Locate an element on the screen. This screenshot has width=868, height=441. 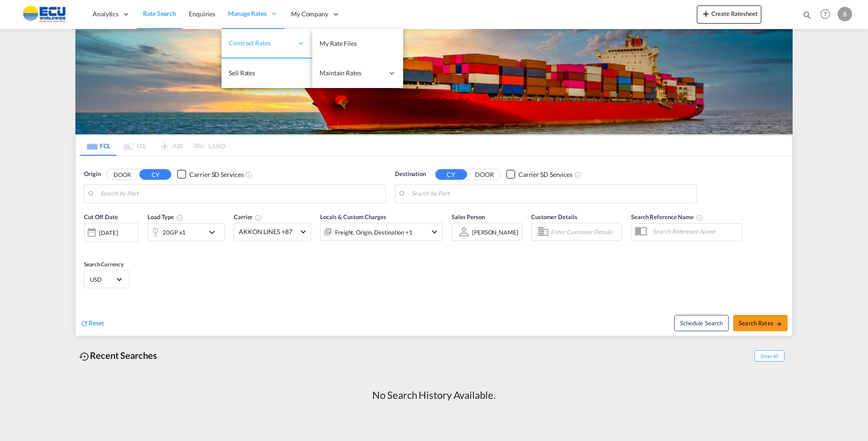
div: No Search History Available. is located at coordinates (434, 395).